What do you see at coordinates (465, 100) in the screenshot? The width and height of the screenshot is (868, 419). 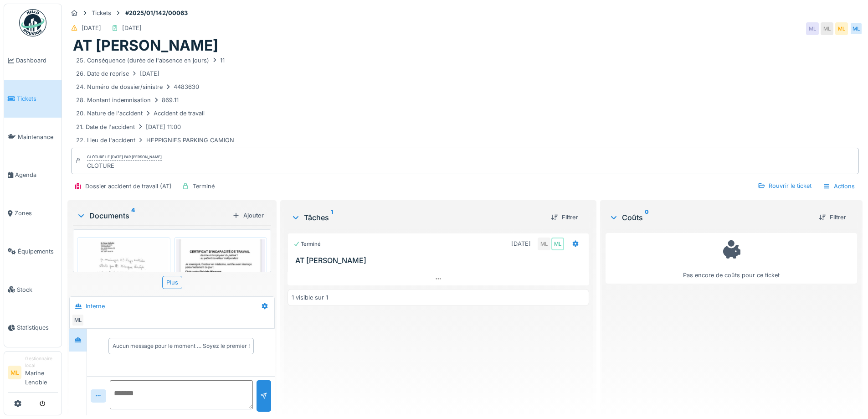 I see `div: GLISSADE ET CHUTE DU AU VERGLAS SUR LE PARKING CAMION` at bounding box center [465, 100].